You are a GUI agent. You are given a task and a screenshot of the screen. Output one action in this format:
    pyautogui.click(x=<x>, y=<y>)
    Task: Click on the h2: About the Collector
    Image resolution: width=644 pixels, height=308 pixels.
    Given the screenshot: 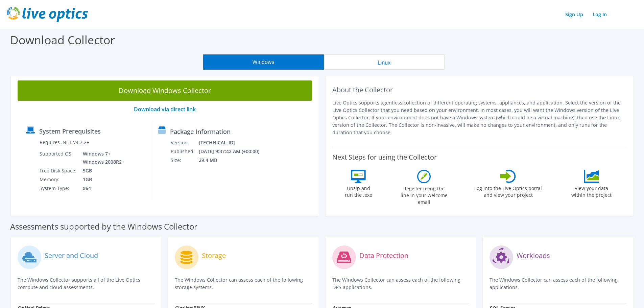 What is the action you would take?
    pyautogui.click(x=479, y=90)
    